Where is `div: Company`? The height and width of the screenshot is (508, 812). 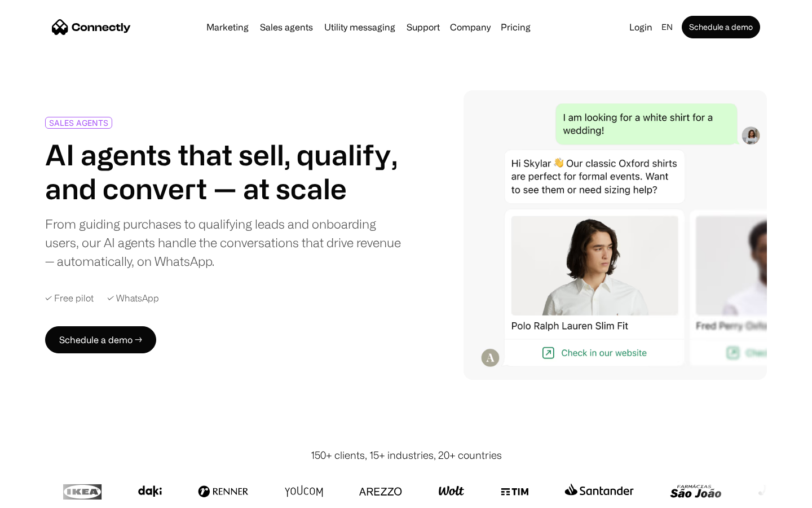
div: Company is located at coordinates (470, 27).